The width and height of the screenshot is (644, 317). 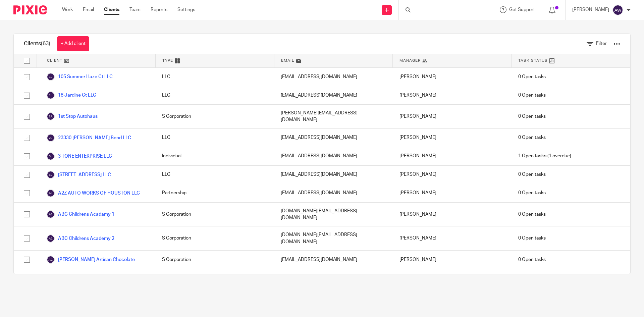 What do you see at coordinates (135, 10) in the screenshot?
I see `a: Team` at bounding box center [135, 10].